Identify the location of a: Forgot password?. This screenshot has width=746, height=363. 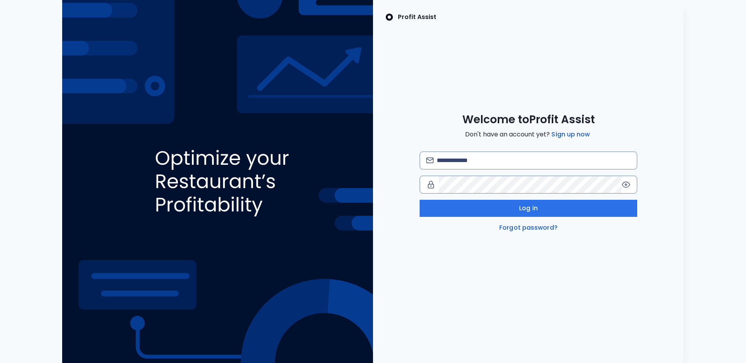
(528, 228).